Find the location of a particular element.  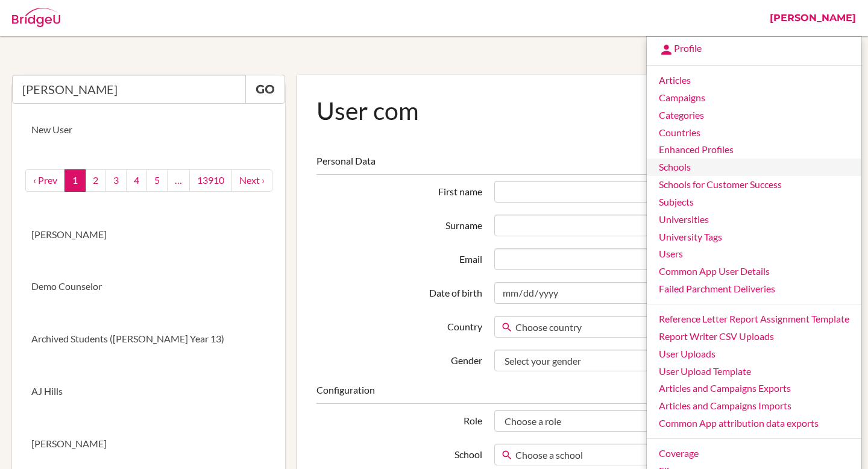

a: New User is located at coordinates (149, 130).